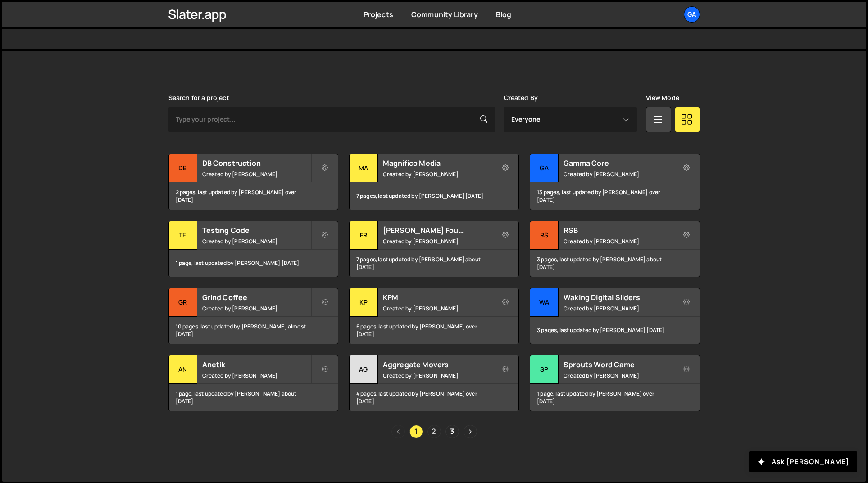 Image resolution: width=868 pixels, height=483 pixels. I want to click on div: Gr, so click(183, 302).